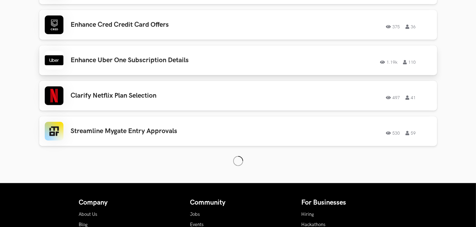 This screenshot has width=476, height=227. I want to click on h3: Clarify Netflix Plan Selection, so click(159, 96).